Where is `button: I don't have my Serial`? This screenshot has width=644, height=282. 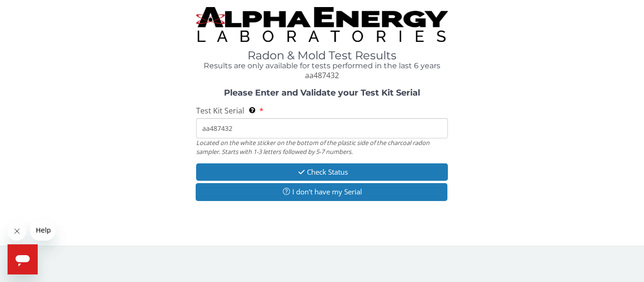
button: I don't have my Serial is located at coordinates (321, 192).